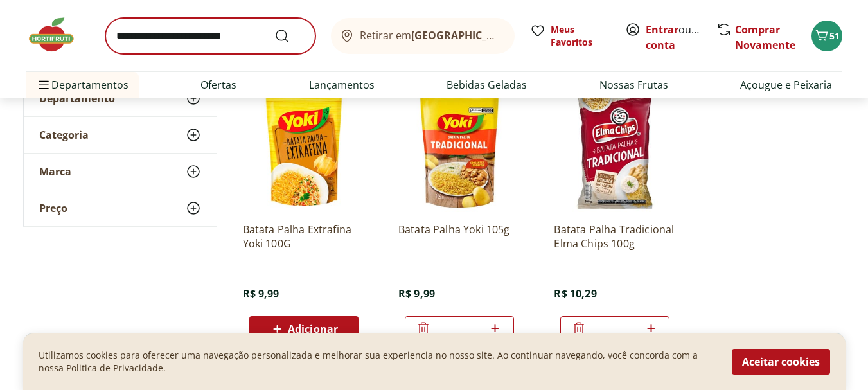  What do you see at coordinates (218, 85) in the screenshot?
I see `a: Ofertas` at bounding box center [218, 85].